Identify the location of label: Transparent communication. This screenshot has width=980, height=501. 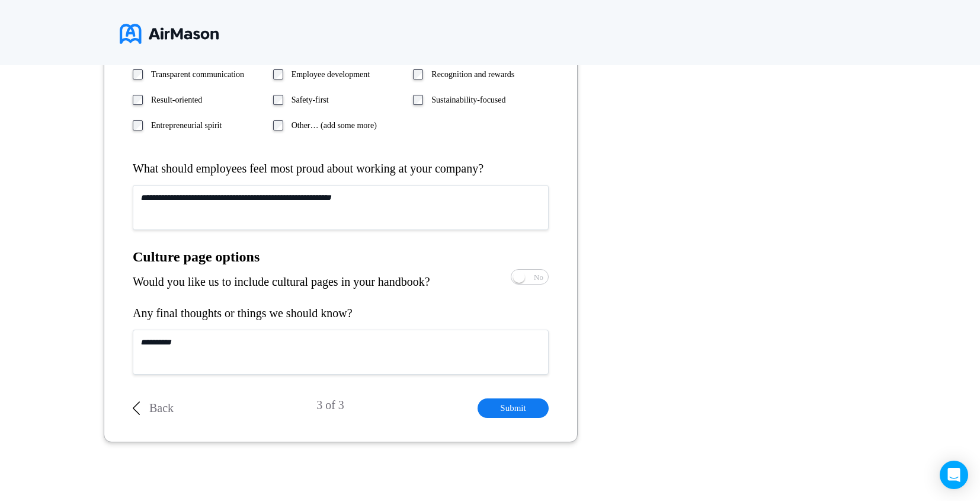
(197, 74).